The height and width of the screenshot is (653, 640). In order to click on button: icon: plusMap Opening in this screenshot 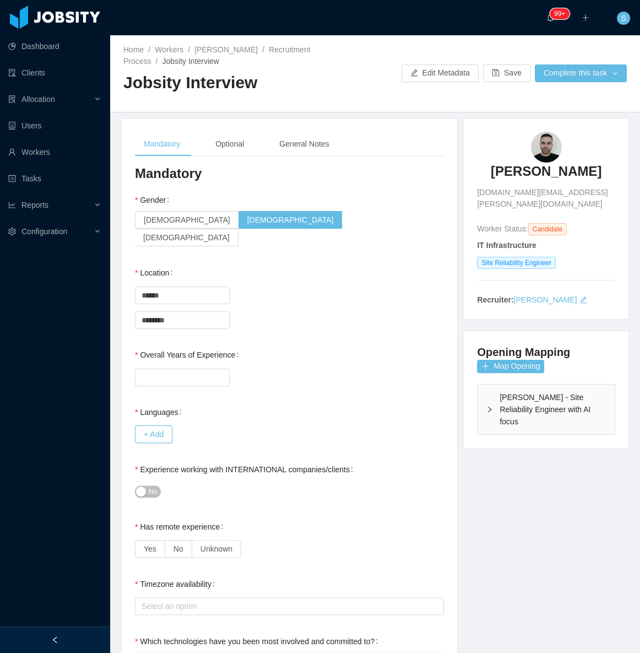, I will do `click(511, 366)`.